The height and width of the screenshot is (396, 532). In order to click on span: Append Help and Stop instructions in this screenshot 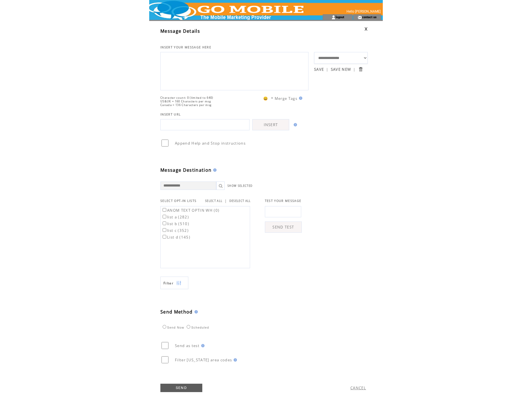, I will do `click(210, 143)`.